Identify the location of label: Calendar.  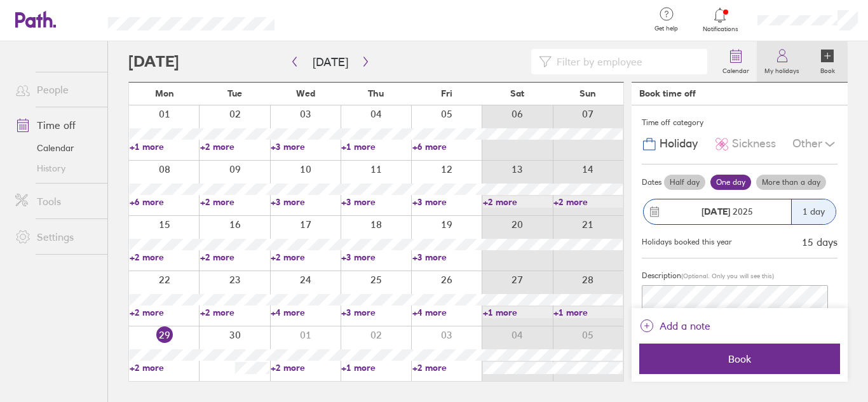
(736, 69).